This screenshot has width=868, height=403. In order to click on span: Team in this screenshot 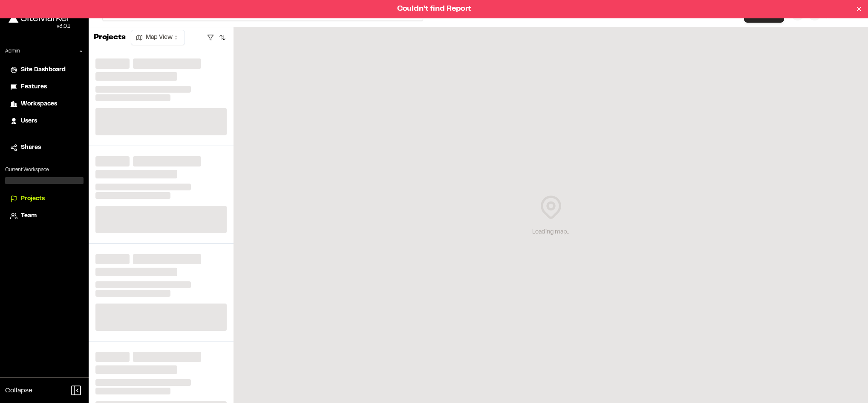, I will do `click(28, 216)`.